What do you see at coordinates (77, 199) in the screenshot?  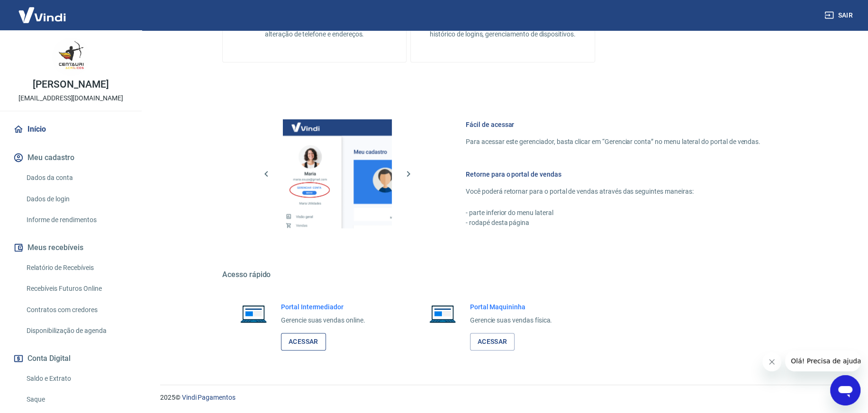 I see `a: Dados de login` at bounding box center [77, 199].